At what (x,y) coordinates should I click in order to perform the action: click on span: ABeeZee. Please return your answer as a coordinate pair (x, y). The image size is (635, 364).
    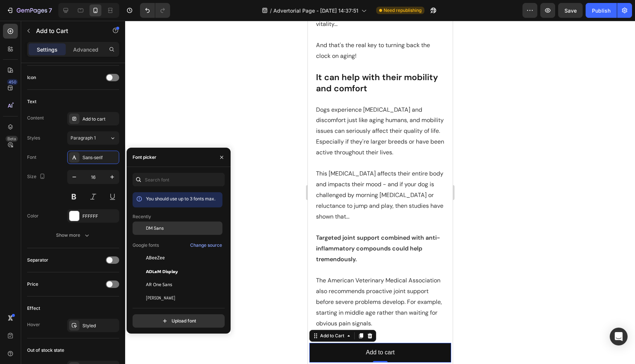
    Looking at the image, I should click on (155, 258).